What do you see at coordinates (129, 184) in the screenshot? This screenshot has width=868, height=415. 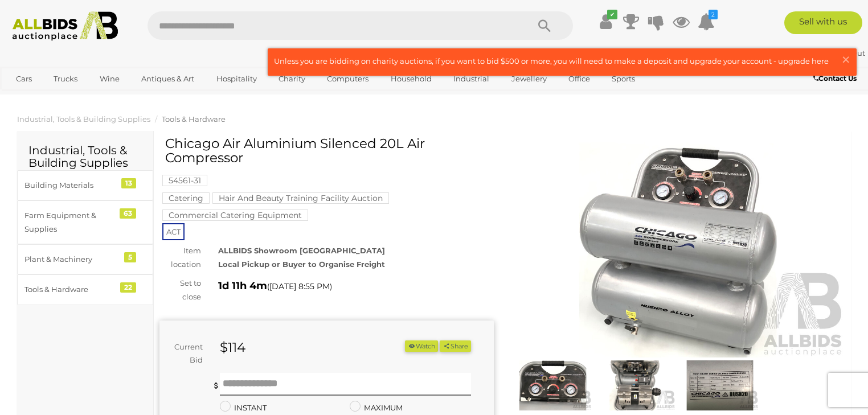 I see `div: 13` at bounding box center [129, 184].